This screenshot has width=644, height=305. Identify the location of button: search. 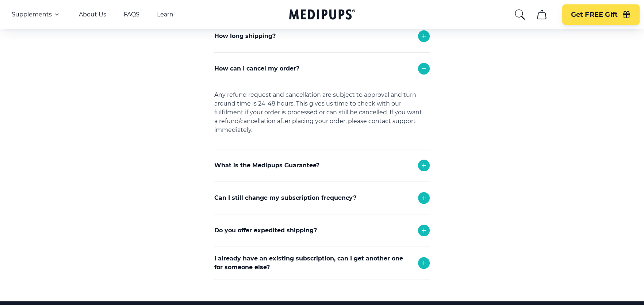
(520, 15).